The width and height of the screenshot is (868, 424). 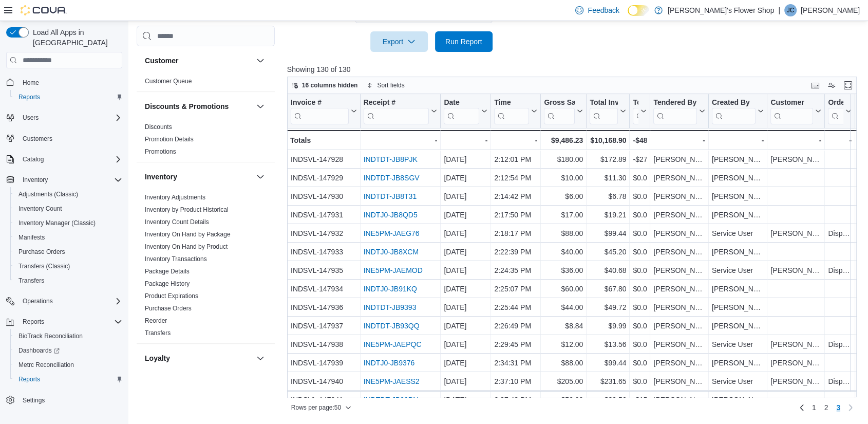 What do you see at coordinates (515, 178) in the screenshot?
I see `div: 2:12:54 PM` at bounding box center [515, 178].